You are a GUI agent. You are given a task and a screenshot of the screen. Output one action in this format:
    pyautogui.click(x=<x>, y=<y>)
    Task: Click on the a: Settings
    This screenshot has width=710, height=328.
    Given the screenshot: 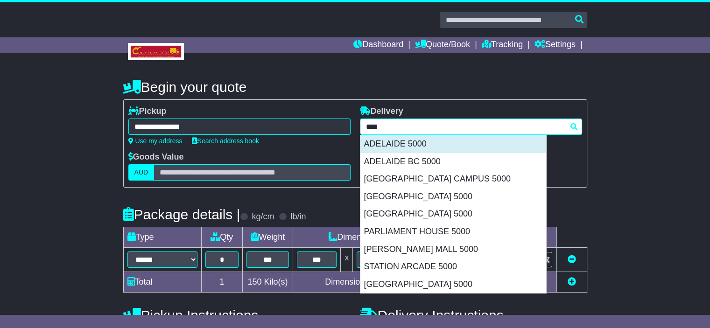 What is the action you would take?
    pyautogui.click(x=555, y=45)
    